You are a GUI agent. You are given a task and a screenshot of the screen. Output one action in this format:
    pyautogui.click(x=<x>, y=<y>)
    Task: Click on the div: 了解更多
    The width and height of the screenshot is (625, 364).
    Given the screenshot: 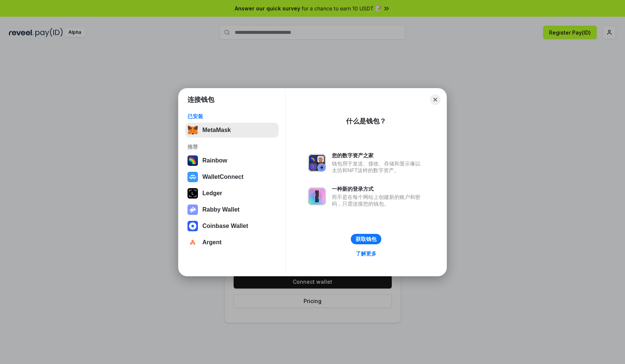 What is the action you would take?
    pyautogui.click(x=366, y=254)
    